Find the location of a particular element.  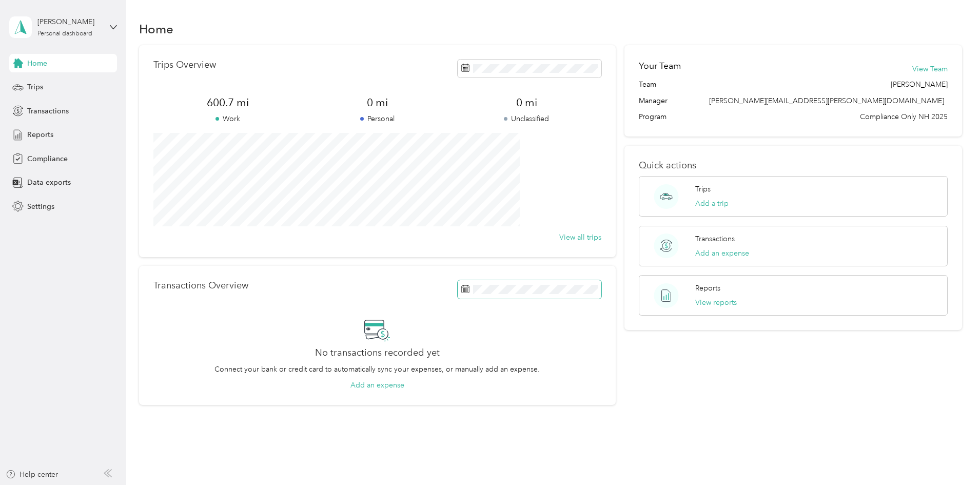

p: Reports is located at coordinates (708, 288).